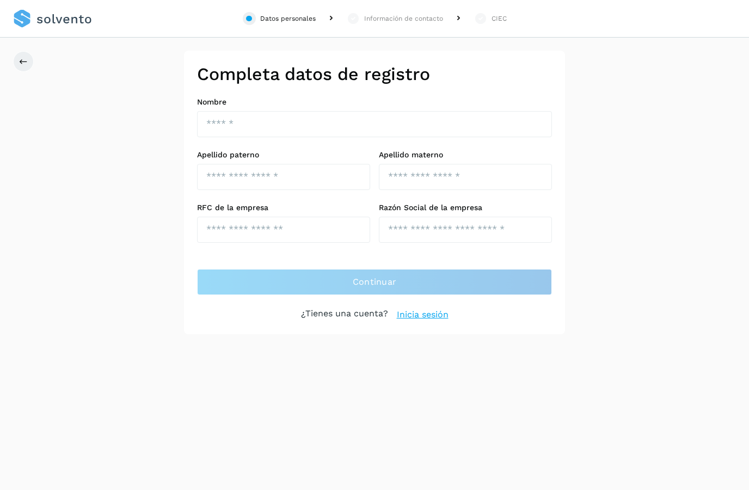  Describe the element at coordinates (284, 155) in the screenshot. I see `label: Apellido paterno` at that location.